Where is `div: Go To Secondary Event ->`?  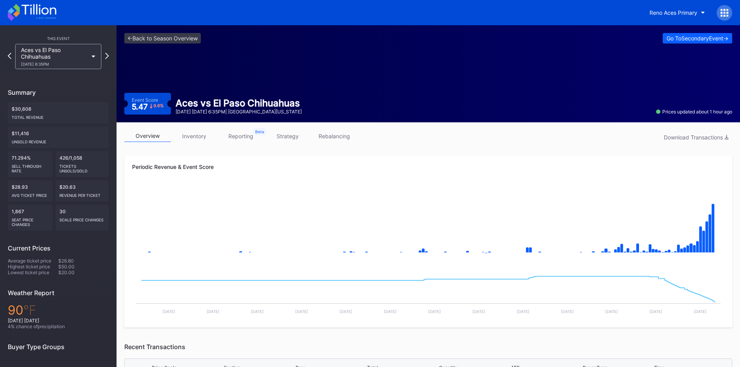 div: Go To Secondary Event -> is located at coordinates (698, 38).